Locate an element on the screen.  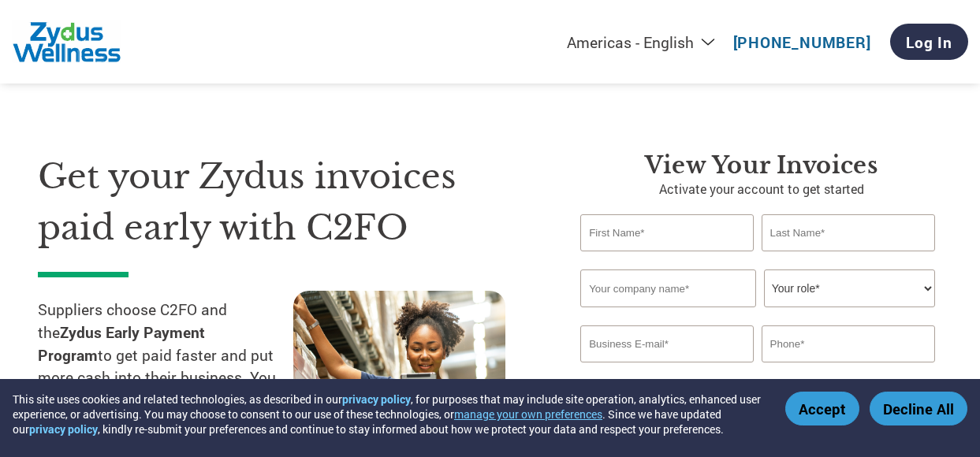
h3: View Your Invoices is located at coordinates (761, 166).